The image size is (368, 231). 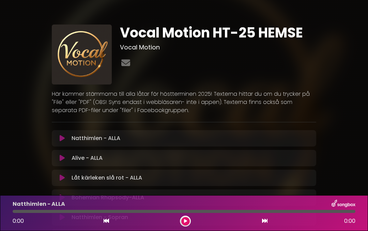 What do you see at coordinates (87, 158) in the screenshot?
I see `p: Alive - ALLA` at bounding box center [87, 158].